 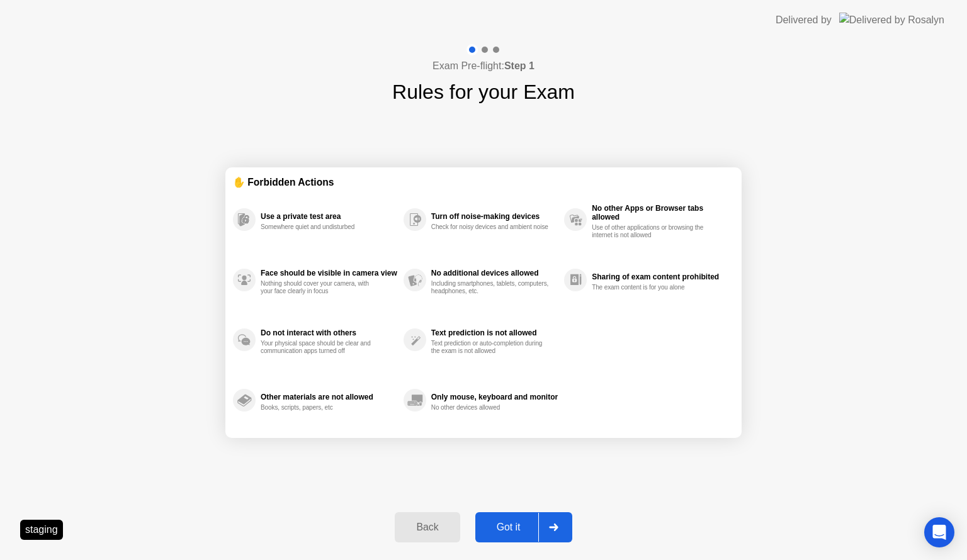 I want to click on div: Face should be visible in camera view, so click(x=329, y=273).